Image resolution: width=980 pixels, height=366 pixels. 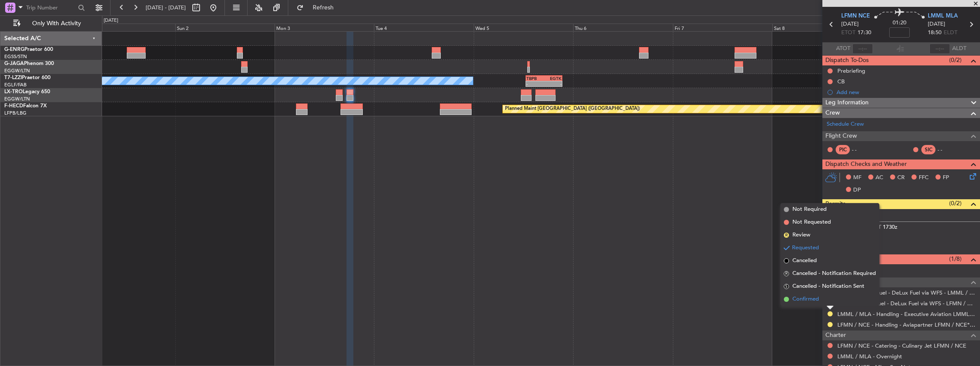 I want to click on span: Leg Information, so click(x=847, y=103).